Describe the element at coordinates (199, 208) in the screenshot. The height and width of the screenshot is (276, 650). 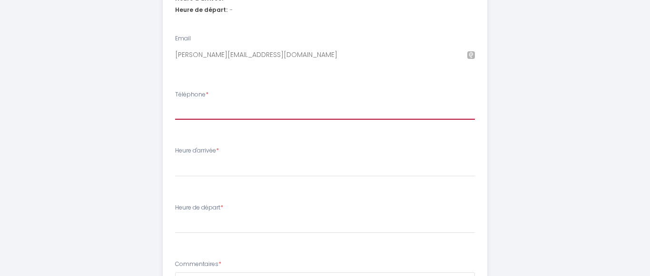
I see `label: Heure de départ` at that location.